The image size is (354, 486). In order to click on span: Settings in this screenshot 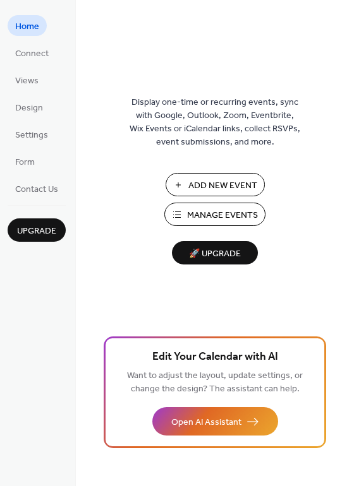, I will do `click(32, 135)`.